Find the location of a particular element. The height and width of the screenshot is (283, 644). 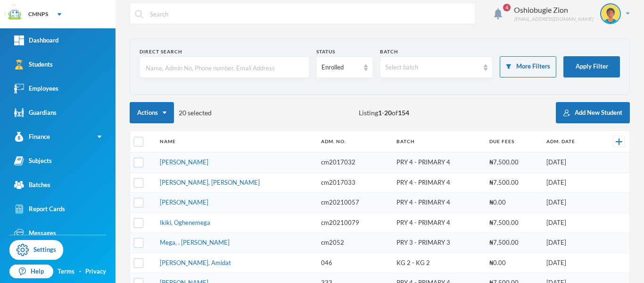

td: cm20210057 is located at coordinates (354, 203).